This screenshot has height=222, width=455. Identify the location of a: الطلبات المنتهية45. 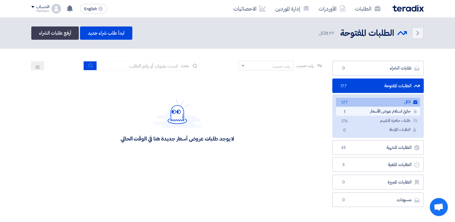
(378, 147).